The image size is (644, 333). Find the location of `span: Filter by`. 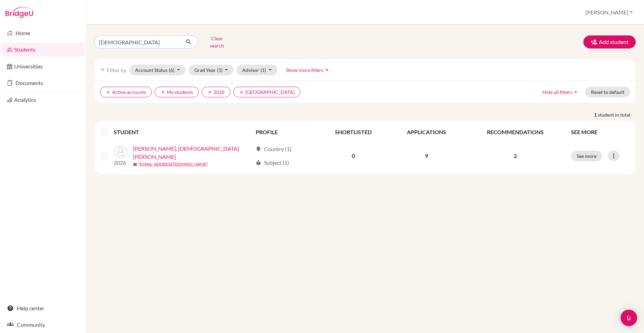

span: Filter by is located at coordinates (116, 70).